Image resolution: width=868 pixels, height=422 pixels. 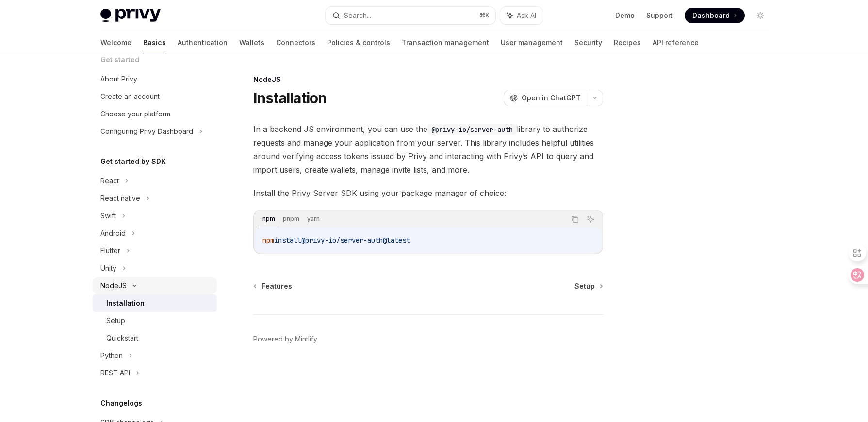 What do you see at coordinates (531, 43) in the screenshot?
I see `a: User management` at bounding box center [531, 43].